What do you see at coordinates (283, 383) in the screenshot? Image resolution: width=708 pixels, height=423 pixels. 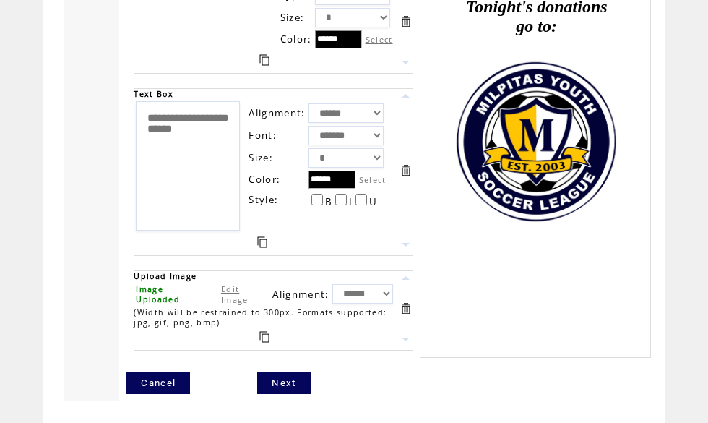 I see `a: Next` at bounding box center [283, 383].